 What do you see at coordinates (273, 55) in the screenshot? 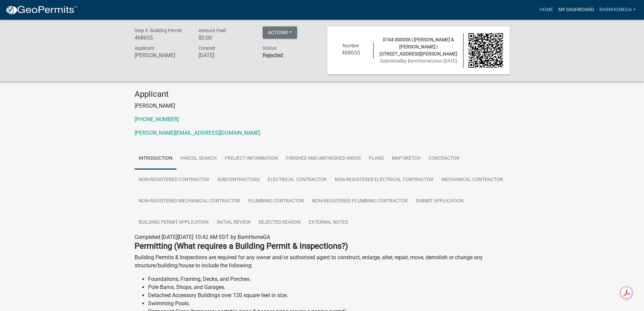
I see `strong: Rejected` at bounding box center [273, 55].